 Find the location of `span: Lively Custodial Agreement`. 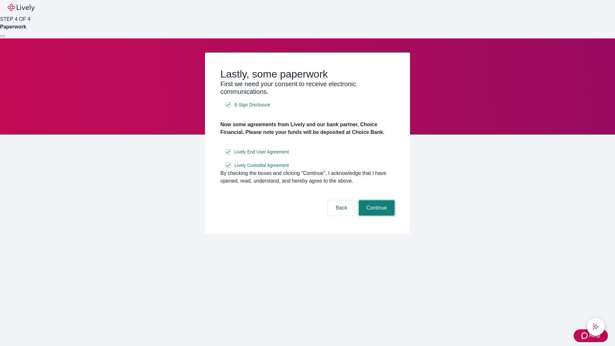

span: Lively Custodial Agreement is located at coordinates (262, 165).